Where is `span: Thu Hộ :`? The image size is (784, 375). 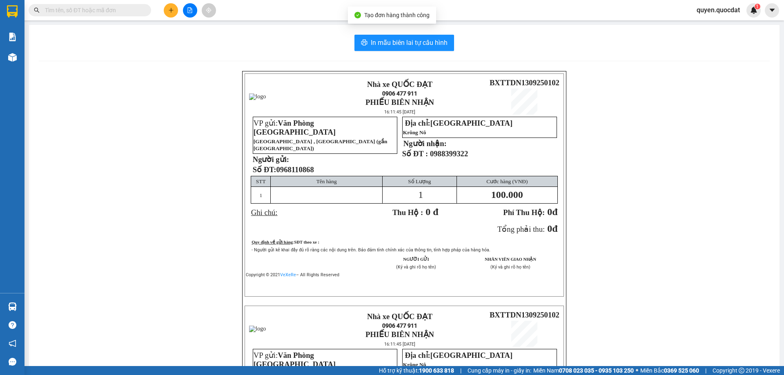
span: Thu Hộ : is located at coordinates (408, 212).